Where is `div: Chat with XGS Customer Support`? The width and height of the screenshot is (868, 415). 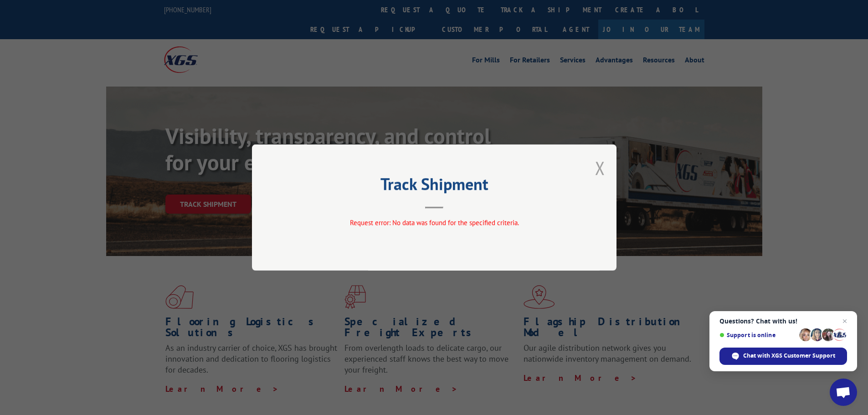 div: Chat with XGS Customer Support is located at coordinates (784, 356).